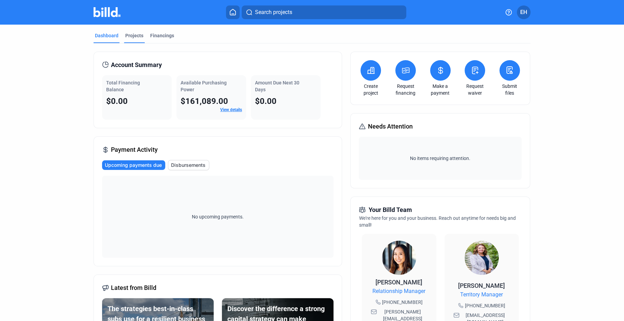 This screenshot has width=624, height=321. What do you see at coordinates (406, 90) in the screenshot?
I see `a: Request financing` at bounding box center [406, 90].